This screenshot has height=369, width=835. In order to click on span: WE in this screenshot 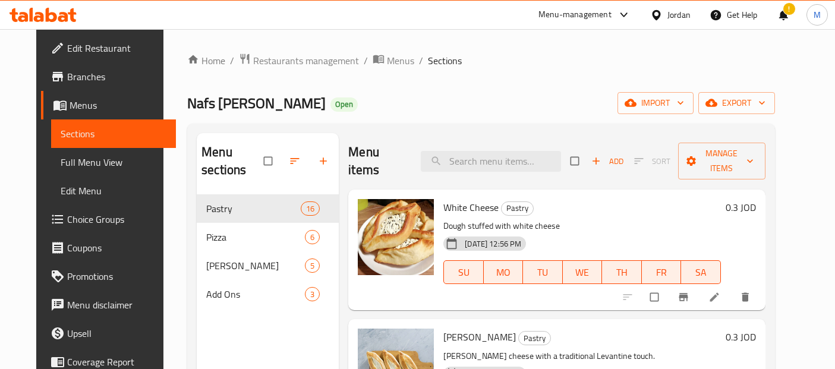, I will do `click(583, 272)`.